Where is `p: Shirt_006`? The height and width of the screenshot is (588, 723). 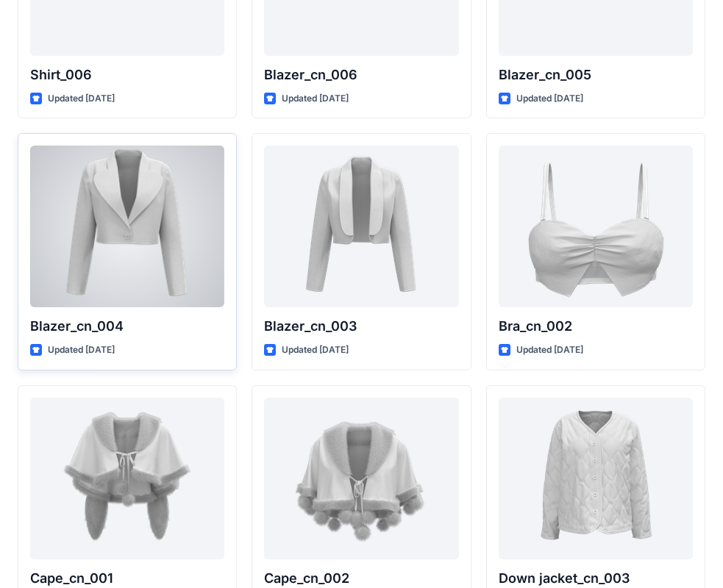
p: Shirt_006 is located at coordinates (127, 75).